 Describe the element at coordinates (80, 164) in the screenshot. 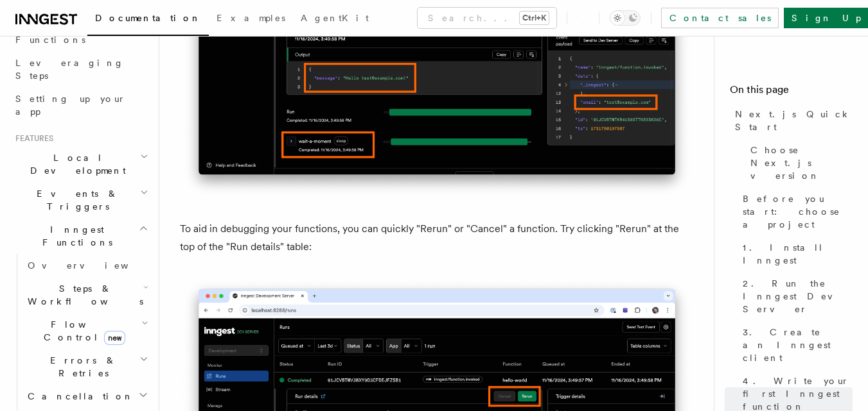

I see `button: Local Development` at that location.